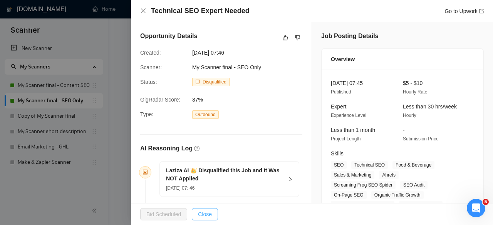 The image size is (493, 225). What do you see at coordinates (349, 116) in the screenshot?
I see `span: Experience Level` at bounding box center [349, 116].